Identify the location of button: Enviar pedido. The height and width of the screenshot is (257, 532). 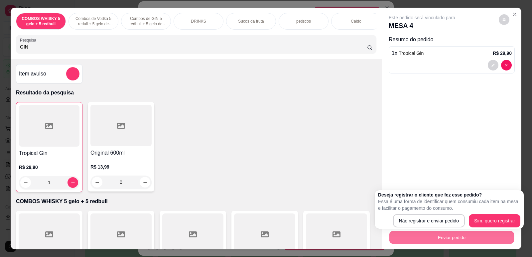
(451, 237).